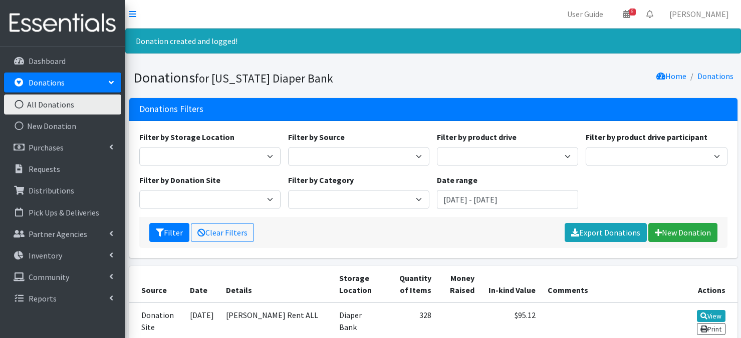 The width and height of the screenshot is (741, 338). I want to click on a: Purchases, so click(63, 148).